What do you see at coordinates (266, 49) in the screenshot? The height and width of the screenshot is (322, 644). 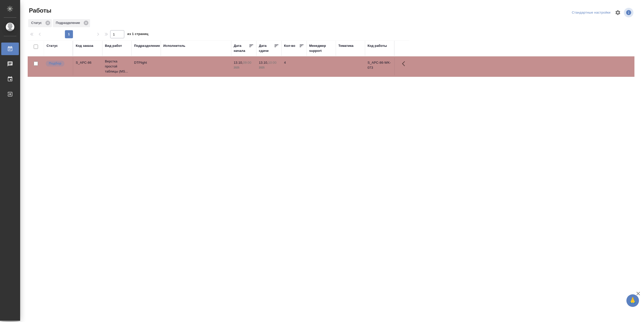 I see `div: Дата сдачи` at bounding box center [266, 49].